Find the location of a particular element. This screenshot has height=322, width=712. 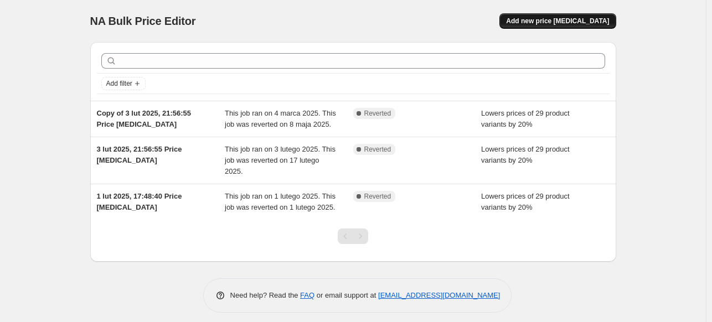

span: This job ran on 1 lutego 2025. This job was reverted on 1 lutego 2025. is located at coordinates (280, 202).